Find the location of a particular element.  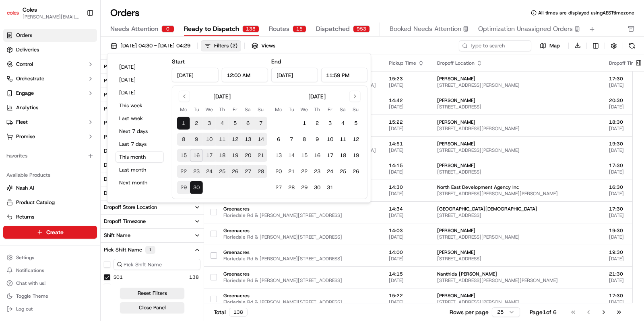

div: 138 is located at coordinates (238, 312).